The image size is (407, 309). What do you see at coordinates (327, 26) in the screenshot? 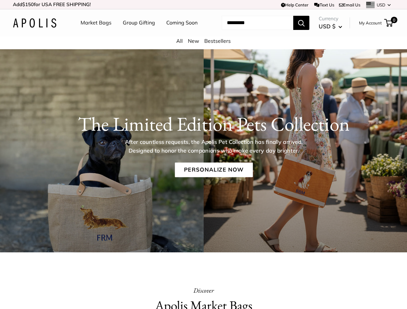
I see `span: USD $` at bounding box center [327, 26].